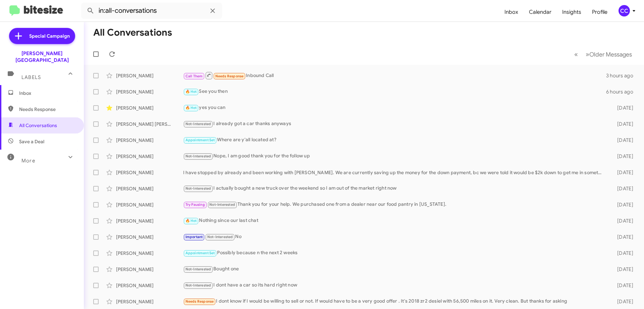  What do you see at coordinates (572, 12) in the screenshot?
I see `a: Insights` at bounding box center [572, 12].